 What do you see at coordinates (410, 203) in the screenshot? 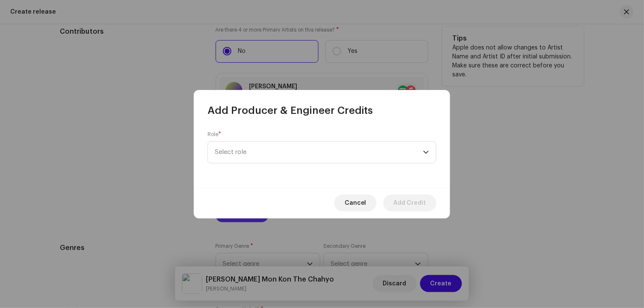
I see `span: Add Credit` at bounding box center [410, 203].